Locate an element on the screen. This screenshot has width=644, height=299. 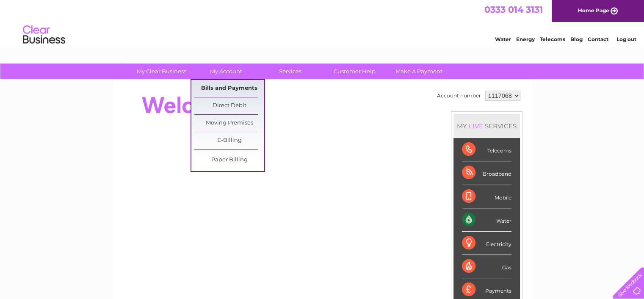
div: Telecoms is located at coordinates (487, 150).